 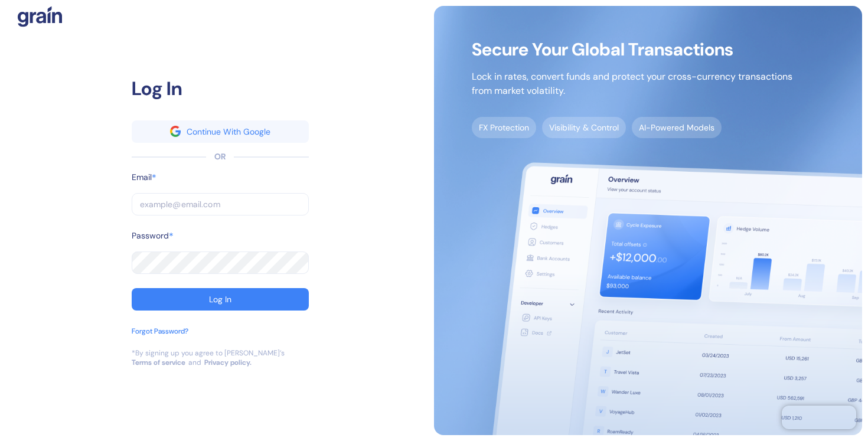 I want to click on a: Terms of service, so click(x=158, y=362).